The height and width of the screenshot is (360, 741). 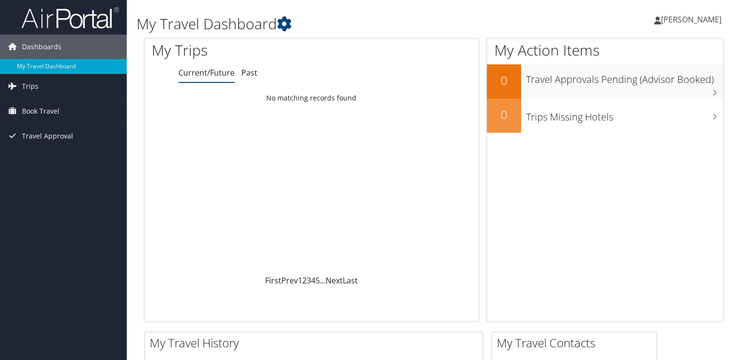 I want to click on h1: My Action Items, so click(x=605, y=50).